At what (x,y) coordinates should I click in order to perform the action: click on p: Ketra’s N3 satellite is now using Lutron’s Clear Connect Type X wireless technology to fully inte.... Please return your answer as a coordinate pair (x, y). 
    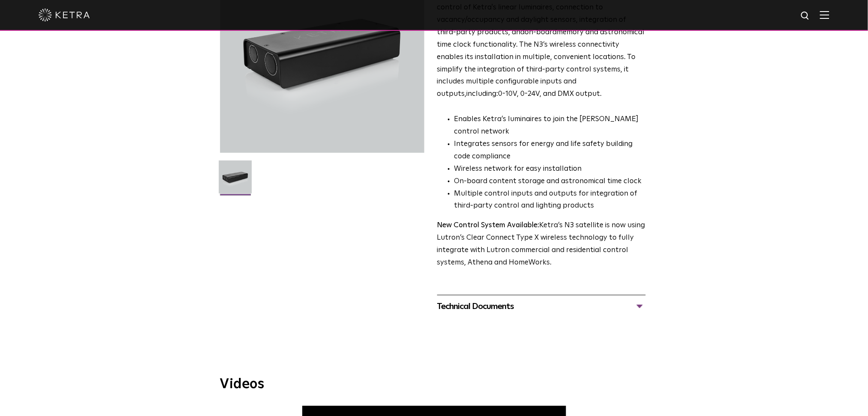
    Looking at the image, I should click on (541, 244).